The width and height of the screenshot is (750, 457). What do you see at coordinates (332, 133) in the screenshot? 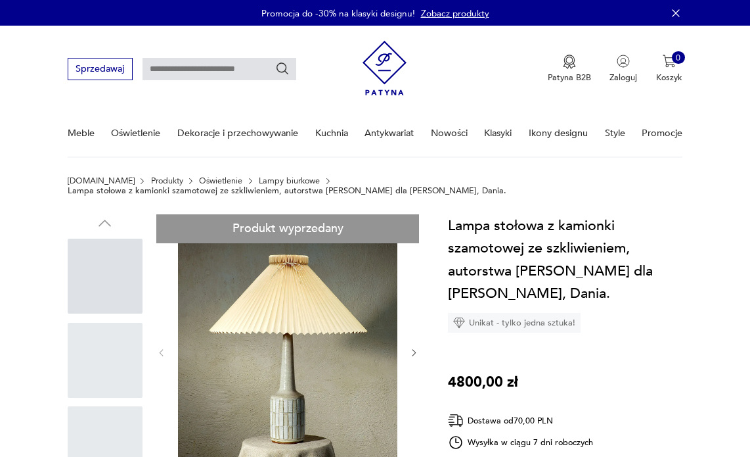
I see `a: Kuchnia` at bounding box center [332, 133].